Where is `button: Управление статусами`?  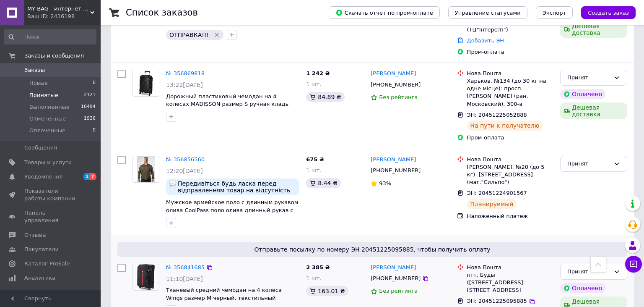 button: Управление статусами is located at coordinates (487, 13).